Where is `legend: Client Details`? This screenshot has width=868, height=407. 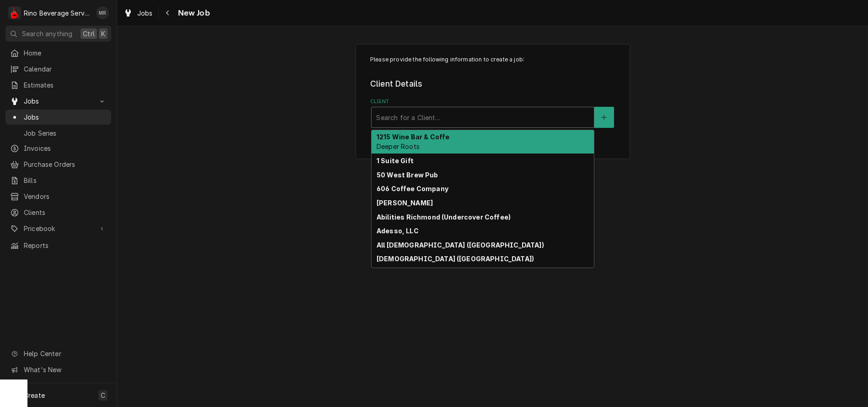
legend: Client Details is located at coordinates (493, 84).